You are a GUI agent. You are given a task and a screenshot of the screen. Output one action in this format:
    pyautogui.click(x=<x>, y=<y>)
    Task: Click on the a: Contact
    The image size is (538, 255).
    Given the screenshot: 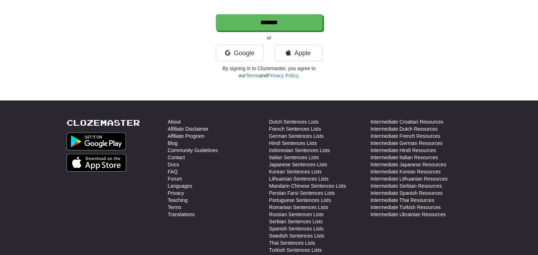 What is the action you would take?
    pyautogui.click(x=176, y=157)
    